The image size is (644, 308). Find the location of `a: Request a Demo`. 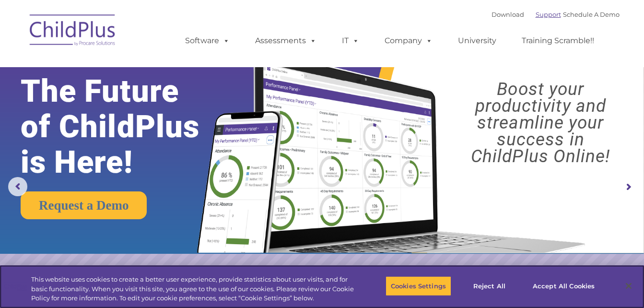

a: Request a Demo is located at coordinates (83, 206).